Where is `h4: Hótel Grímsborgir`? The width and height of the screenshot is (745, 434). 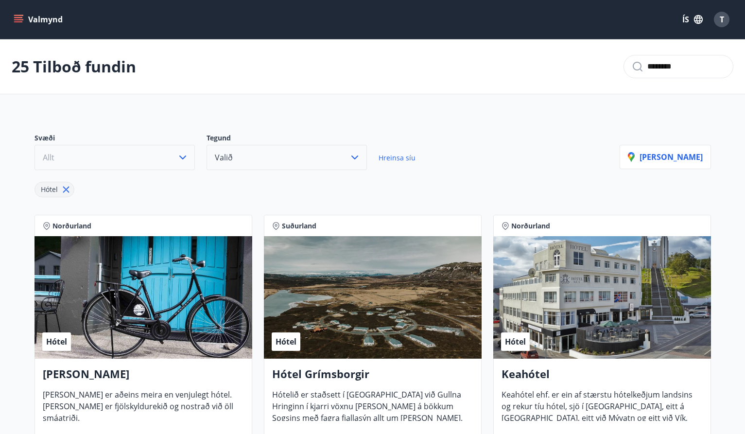 h4: Hótel Grímsborgir is located at coordinates (373, 378).